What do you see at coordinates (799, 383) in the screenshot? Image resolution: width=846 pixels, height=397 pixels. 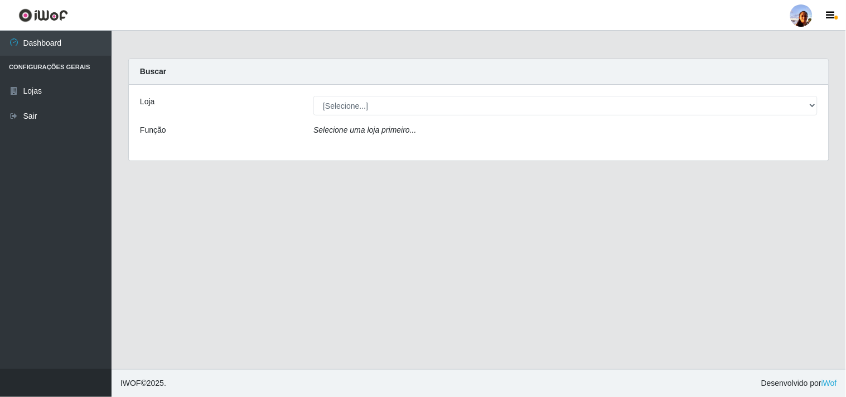 I see `span: Desenvolvido por` at bounding box center [799, 383].